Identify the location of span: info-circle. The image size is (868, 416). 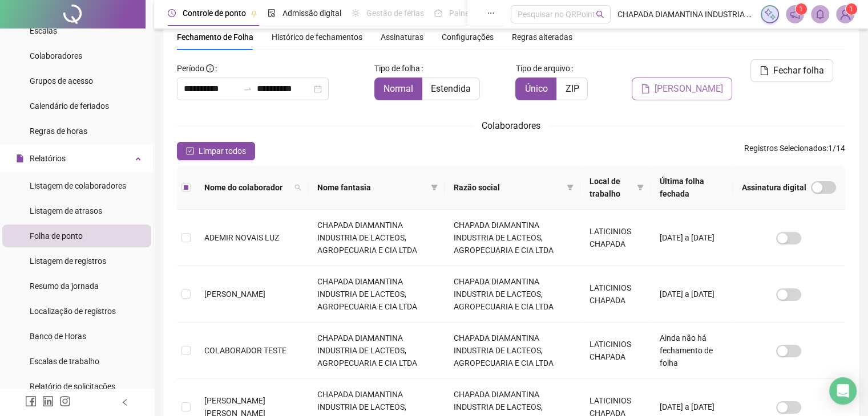
(210, 68).